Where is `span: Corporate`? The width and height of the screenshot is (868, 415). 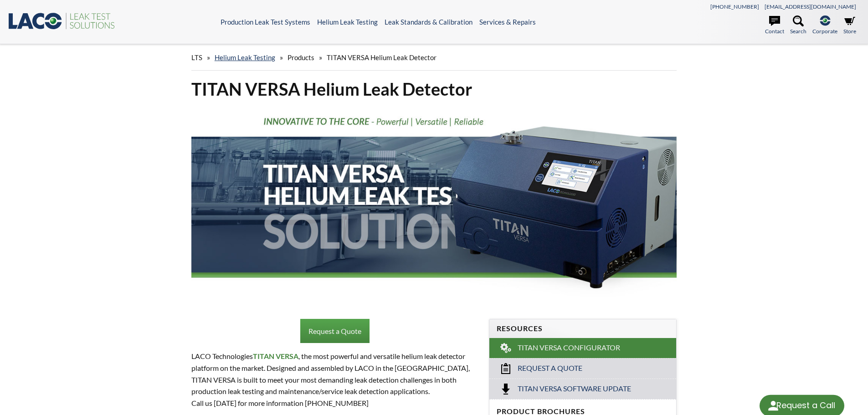
span: Corporate is located at coordinates (825, 31).